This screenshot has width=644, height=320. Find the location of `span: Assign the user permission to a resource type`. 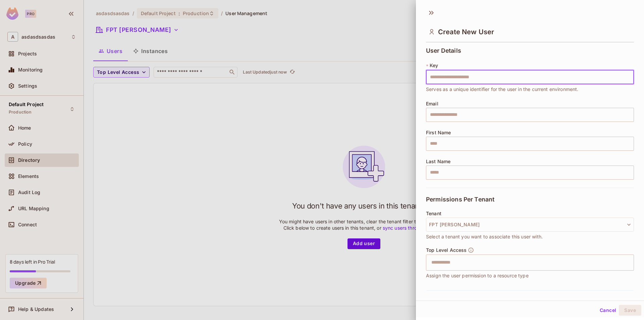

span: Assign the user permission to a resource type is located at coordinates (477, 275).